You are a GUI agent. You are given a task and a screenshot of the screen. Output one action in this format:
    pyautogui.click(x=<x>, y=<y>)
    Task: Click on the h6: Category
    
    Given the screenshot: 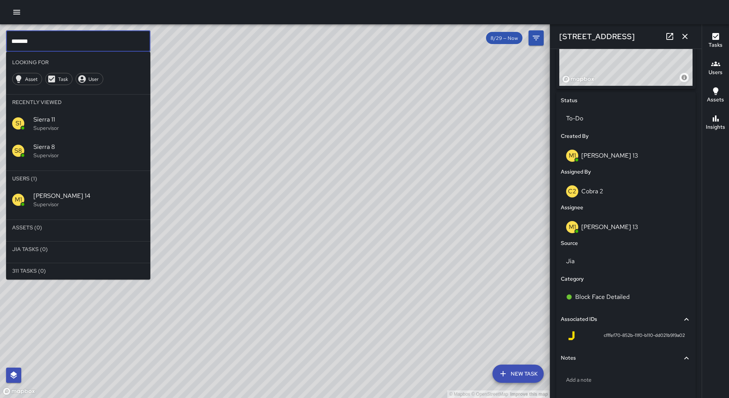 What is the action you would take?
    pyautogui.click(x=572, y=279)
    